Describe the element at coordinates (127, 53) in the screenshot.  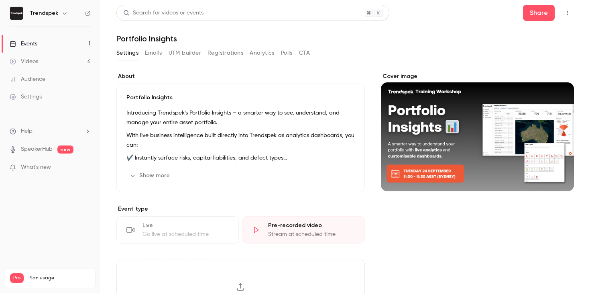
I see `button: Settings` at that location.